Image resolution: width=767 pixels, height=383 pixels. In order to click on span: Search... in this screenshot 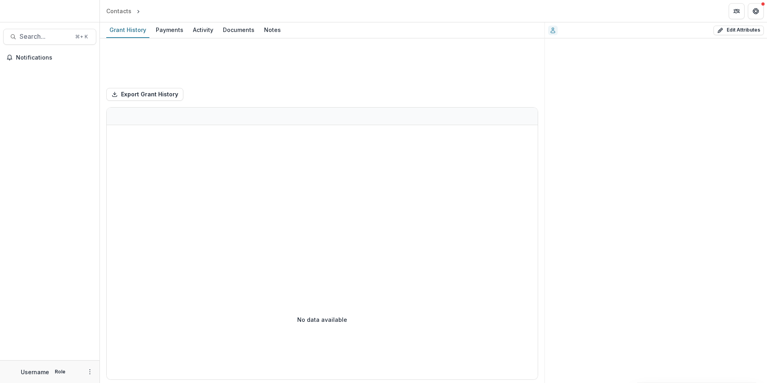, I will do `click(45, 36)`.